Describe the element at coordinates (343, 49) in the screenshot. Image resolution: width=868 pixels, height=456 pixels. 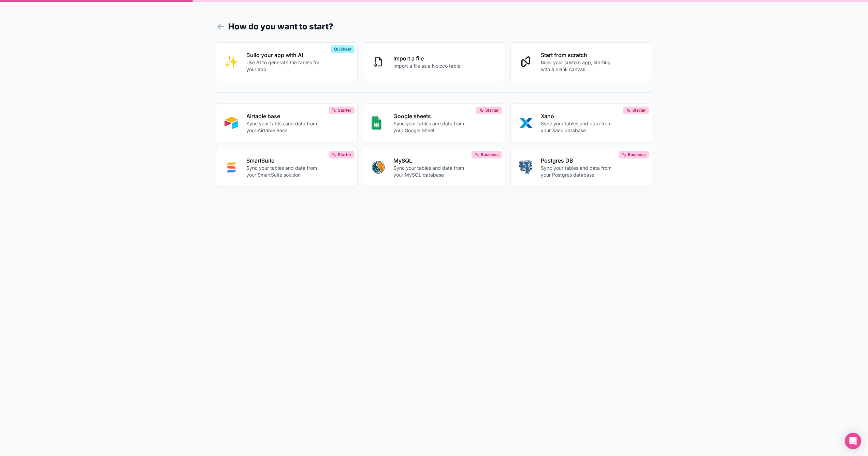
I see `div: Quickest` at that location.